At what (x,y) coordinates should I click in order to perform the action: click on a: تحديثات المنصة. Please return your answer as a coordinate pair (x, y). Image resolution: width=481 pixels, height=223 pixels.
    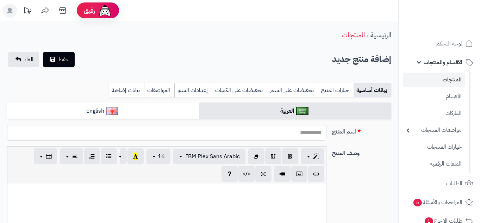
    Looking at the image, I should click on (27, 11).